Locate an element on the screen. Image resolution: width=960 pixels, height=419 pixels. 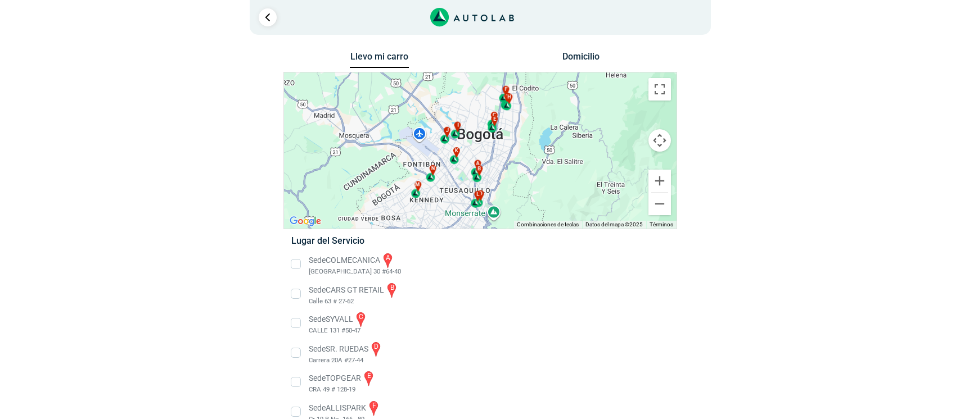
span: b is located at coordinates (479, 169).